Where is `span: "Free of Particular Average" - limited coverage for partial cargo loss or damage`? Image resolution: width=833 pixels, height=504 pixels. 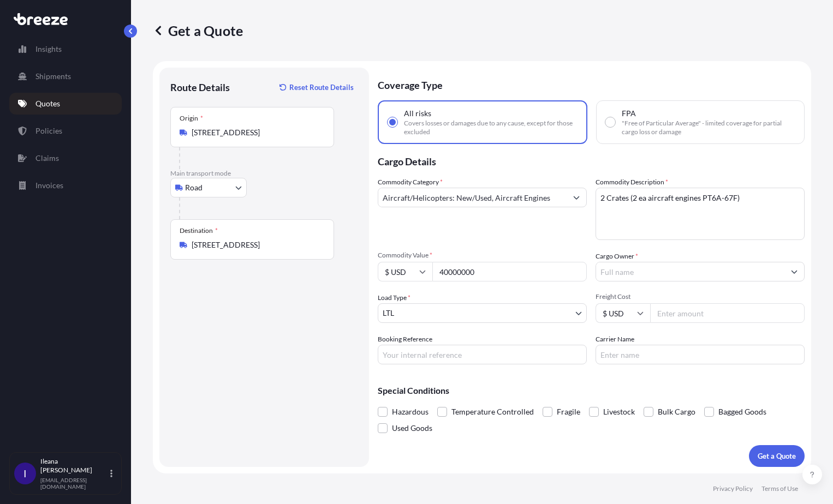 span: "Free of Particular Average" - limited coverage for partial cargo loss or damage is located at coordinates (709, 128).